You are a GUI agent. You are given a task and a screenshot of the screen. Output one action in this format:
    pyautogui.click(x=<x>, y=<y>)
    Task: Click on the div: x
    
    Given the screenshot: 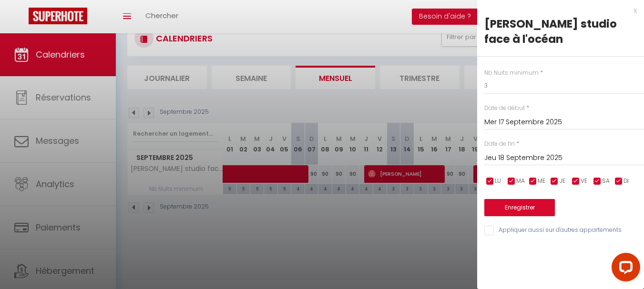 What is the action you would take?
    pyautogui.click(x=557, y=10)
    